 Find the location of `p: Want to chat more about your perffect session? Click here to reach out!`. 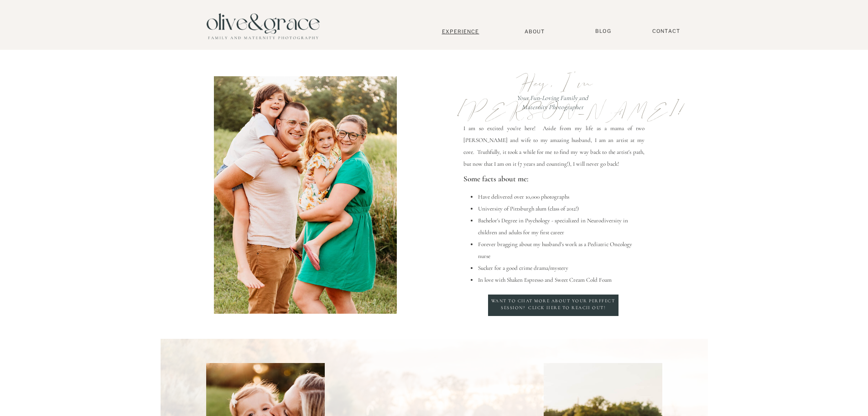

p: Want to chat more about your perffect session? Click here to reach out! is located at coordinates (553, 305).